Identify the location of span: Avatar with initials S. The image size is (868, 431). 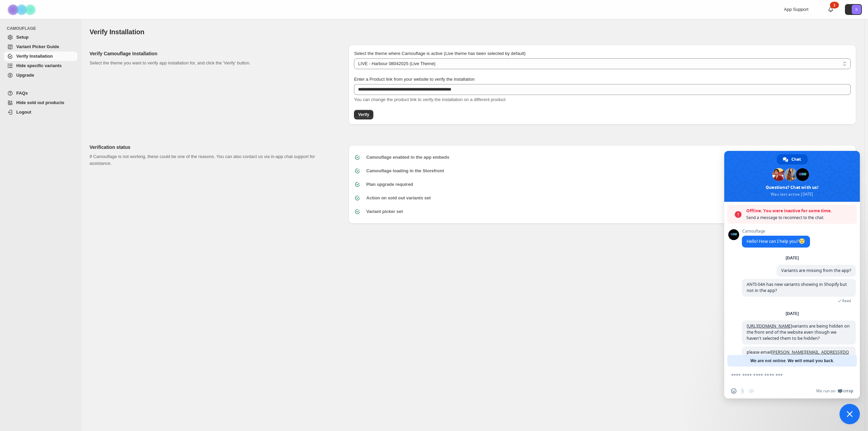
(857, 10).